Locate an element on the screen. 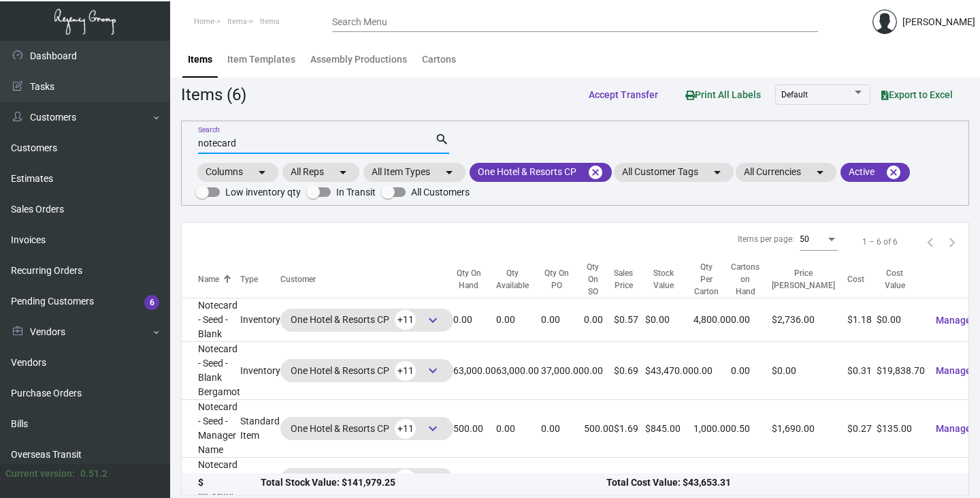 The width and height of the screenshot is (980, 498). button: Accept Transfer is located at coordinates (623, 94).